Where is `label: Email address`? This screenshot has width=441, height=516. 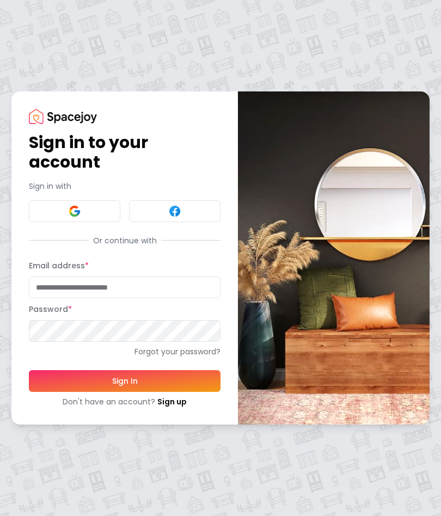 label: Email address is located at coordinates (59, 266).